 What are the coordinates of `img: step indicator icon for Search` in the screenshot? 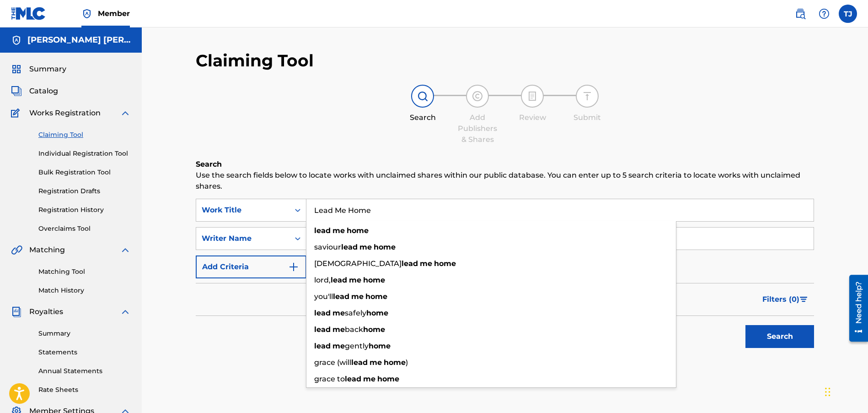 It's located at (422, 96).